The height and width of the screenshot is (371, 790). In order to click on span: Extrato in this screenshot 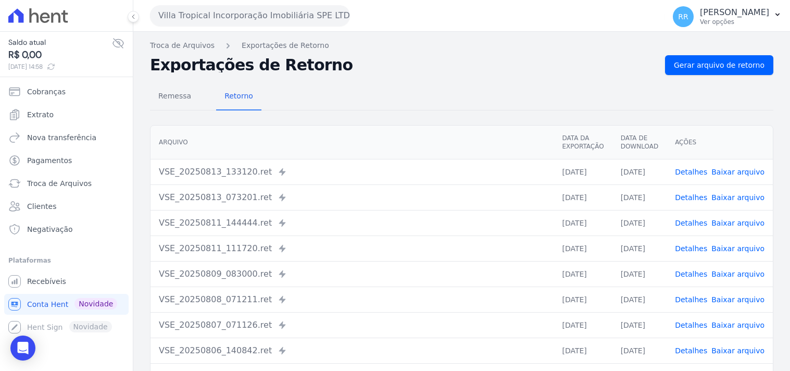, I will do `click(40, 115)`.